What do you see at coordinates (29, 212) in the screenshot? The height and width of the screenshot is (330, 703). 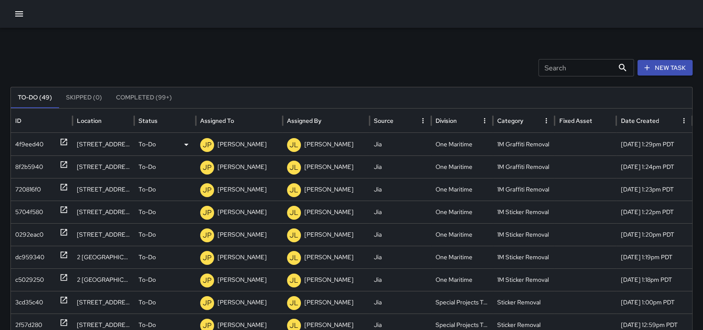 I see `div: 5704f580` at bounding box center [29, 212].